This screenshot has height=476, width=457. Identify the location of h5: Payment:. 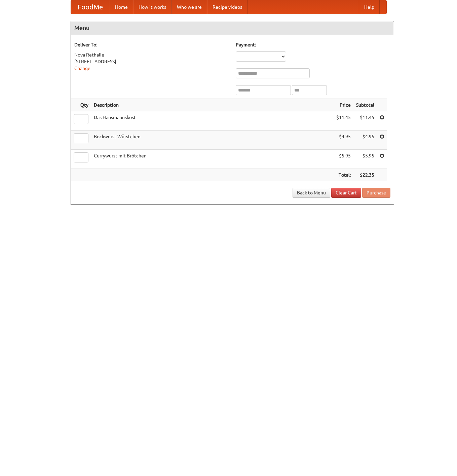
(313, 45).